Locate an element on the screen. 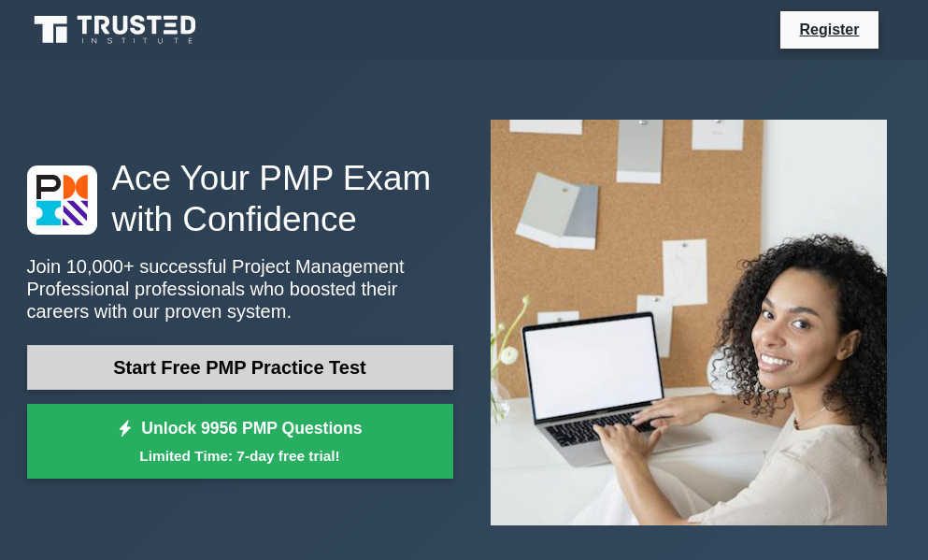  a: Unlock 9956 PMP QuestionsLimited Time: 7-day free trial! is located at coordinates (240, 441).